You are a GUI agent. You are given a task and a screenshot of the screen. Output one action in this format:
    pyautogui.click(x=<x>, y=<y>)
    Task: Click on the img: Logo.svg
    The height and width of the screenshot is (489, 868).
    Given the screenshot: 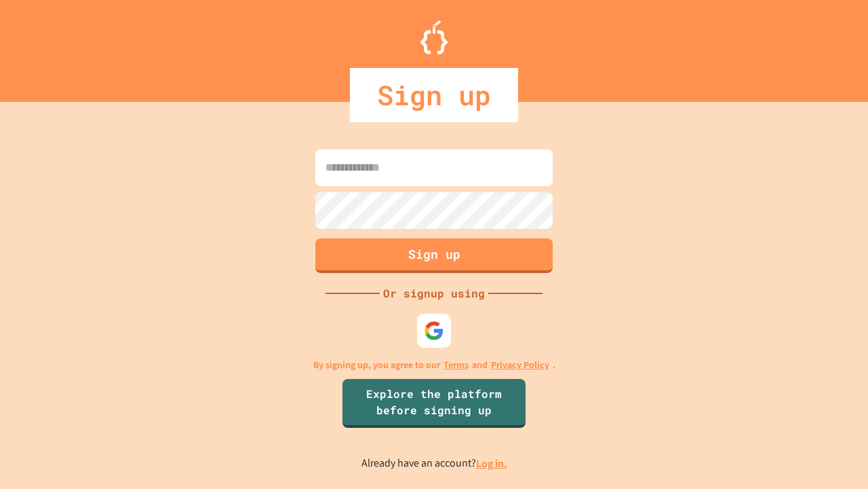 What is the action you would take?
    pyautogui.click(x=434, y=37)
    